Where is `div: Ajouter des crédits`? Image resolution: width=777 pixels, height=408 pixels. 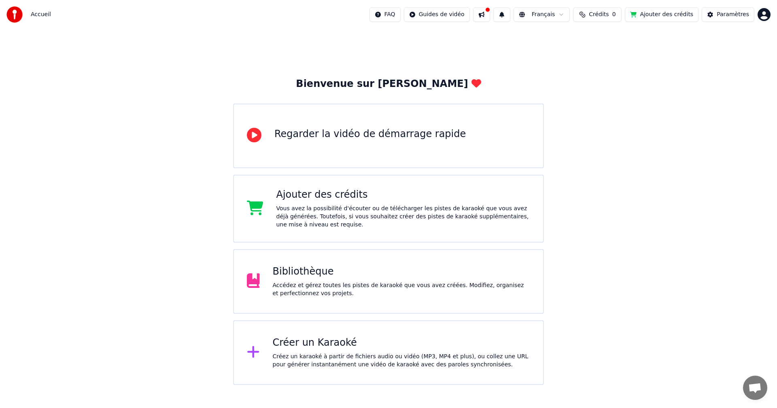
div: Ajouter des crédits is located at coordinates (404, 195).